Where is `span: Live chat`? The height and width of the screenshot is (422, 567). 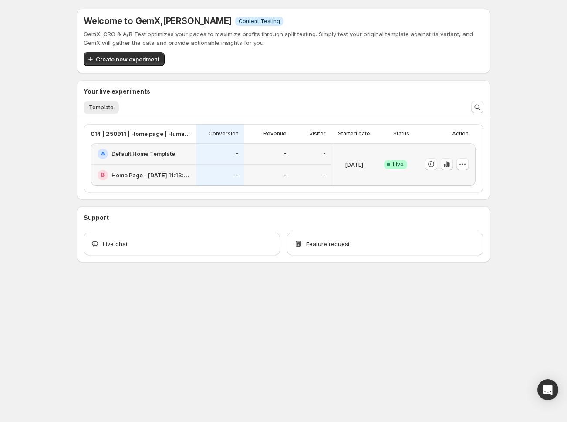
span: Live chat is located at coordinates (115, 244).